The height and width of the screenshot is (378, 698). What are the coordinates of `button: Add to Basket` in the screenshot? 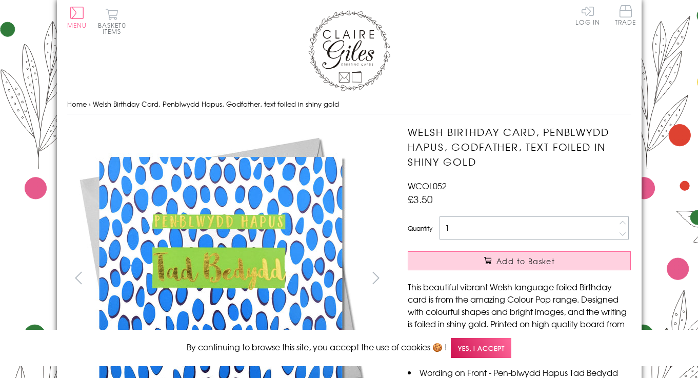 It's located at (519, 260).